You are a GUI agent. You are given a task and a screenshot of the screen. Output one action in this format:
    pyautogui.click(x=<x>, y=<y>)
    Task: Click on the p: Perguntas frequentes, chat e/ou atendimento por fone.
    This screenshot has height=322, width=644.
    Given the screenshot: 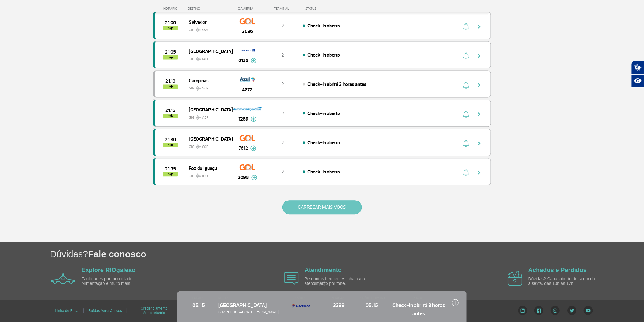 What is the action you would take?
    pyautogui.click(x=339, y=281)
    